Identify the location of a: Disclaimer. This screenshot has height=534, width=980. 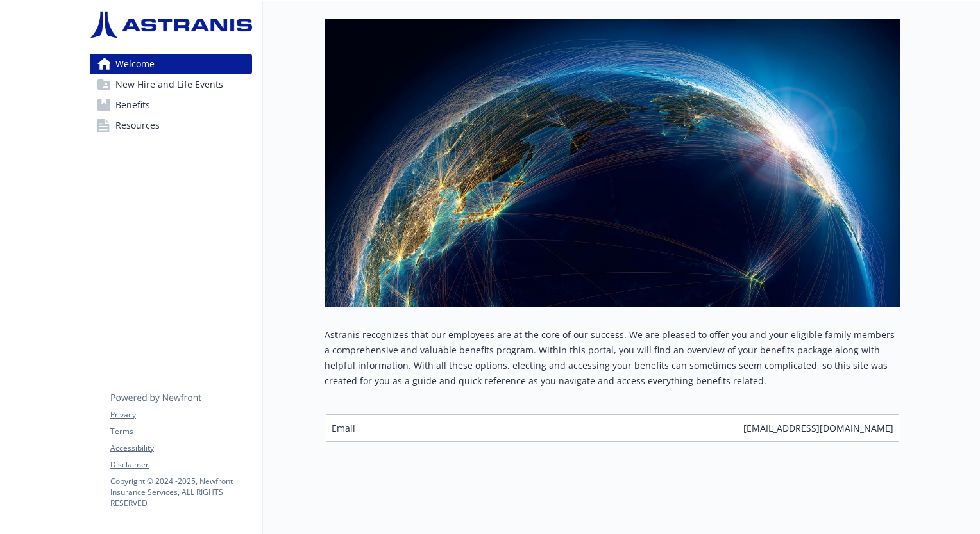
(181, 466).